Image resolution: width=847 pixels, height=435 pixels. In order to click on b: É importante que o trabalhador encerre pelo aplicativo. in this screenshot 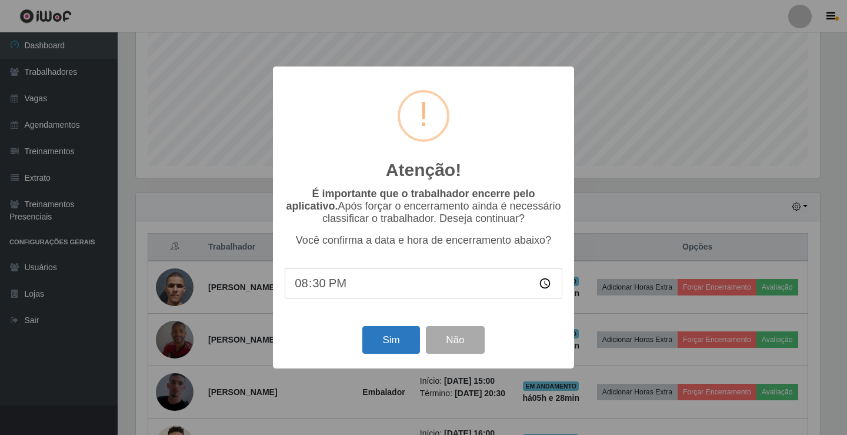, I will do `click(410, 199)`.